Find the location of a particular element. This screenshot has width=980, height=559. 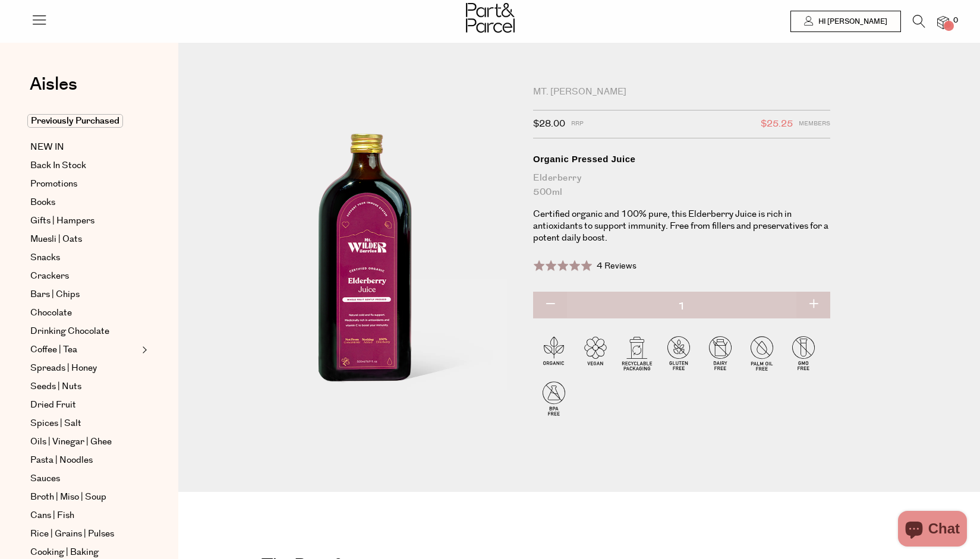

a: Oils | Vinegar | Ghee is located at coordinates (85, 442).